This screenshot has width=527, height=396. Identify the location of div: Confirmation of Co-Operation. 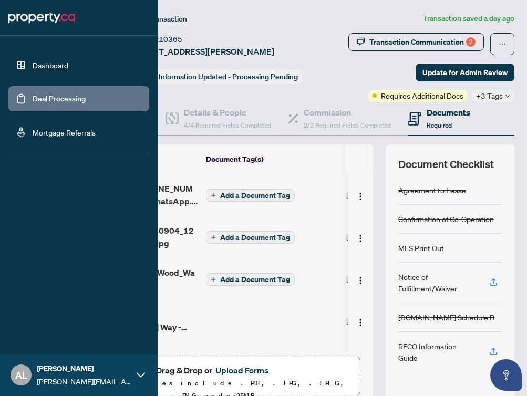
(446, 219).